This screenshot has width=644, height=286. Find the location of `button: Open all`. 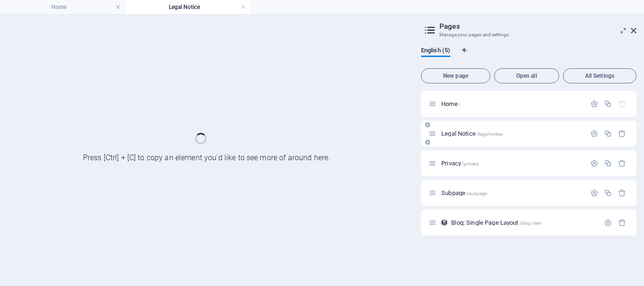

button: Open all is located at coordinates (527, 76).